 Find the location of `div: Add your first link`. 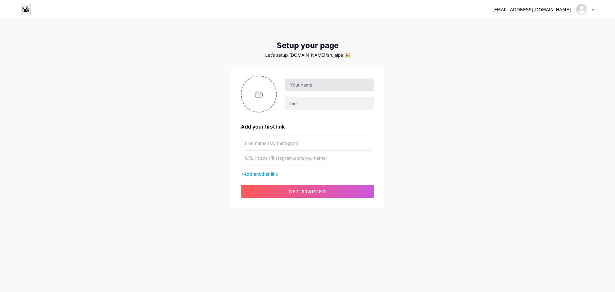

div: Add your first link is located at coordinates (308, 127).